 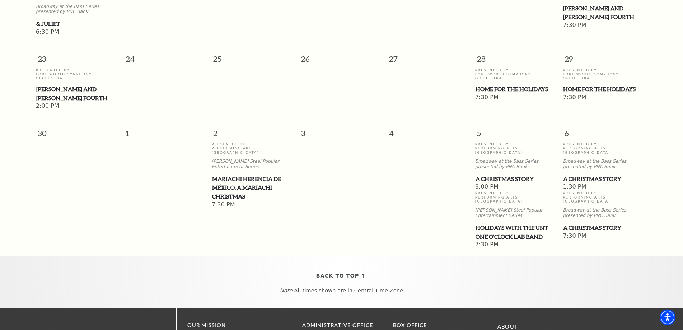 I want to click on span: 28, so click(x=517, y=56).